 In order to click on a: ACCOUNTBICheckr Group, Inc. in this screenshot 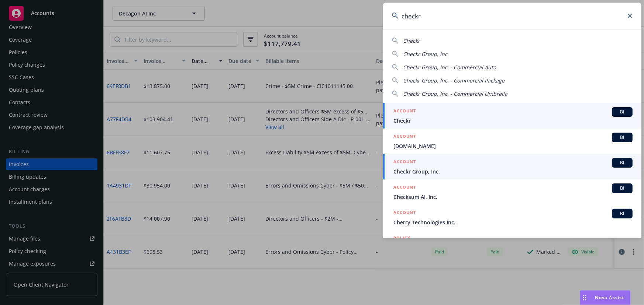, I will do `click(512, 167)`.